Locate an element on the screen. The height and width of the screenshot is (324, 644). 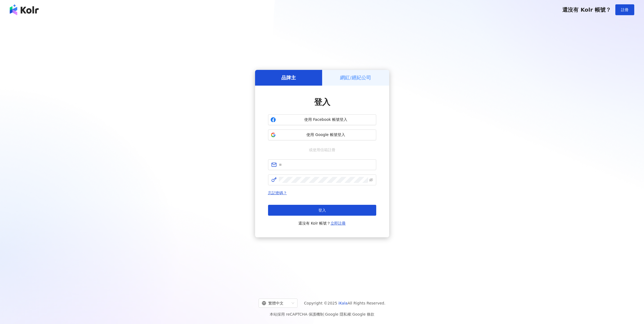
a: 立即註冊 is located at coordinates (338, 223).